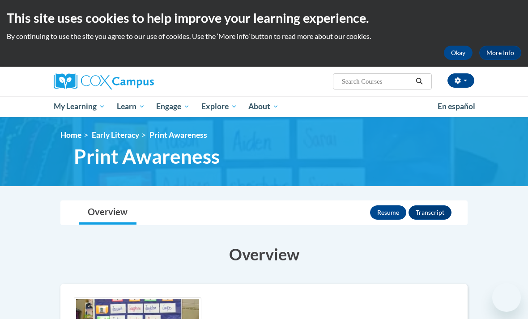 The image size is (528, 319). What do you see at coordinates (264, 254) in the screenshot?
I see `h3: Overview` at bounding box center [264, 254].